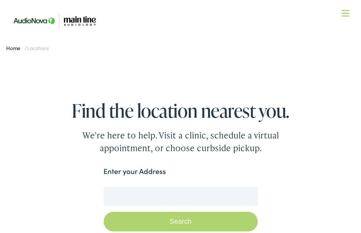  I want to click on div: We're here to help. Visit a clinic, schedule a virtual appointment, or choose curbside pickup., so click(181, 141).